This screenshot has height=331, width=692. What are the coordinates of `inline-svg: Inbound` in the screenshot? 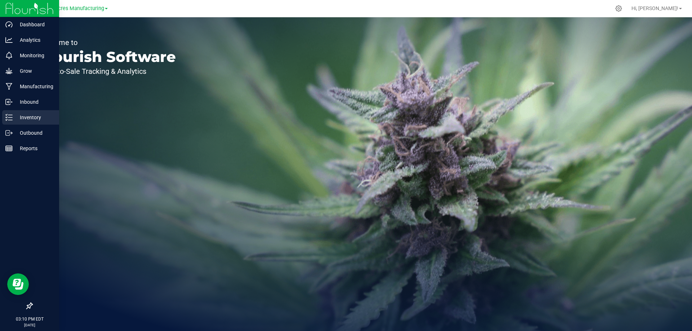 It's located at (9, 102).